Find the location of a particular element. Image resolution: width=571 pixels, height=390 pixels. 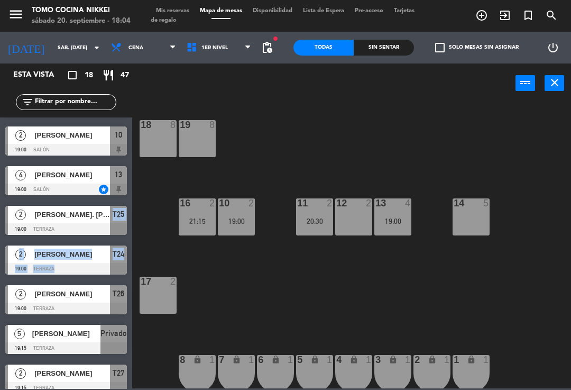

button: close is located at coordinates (554, 83).